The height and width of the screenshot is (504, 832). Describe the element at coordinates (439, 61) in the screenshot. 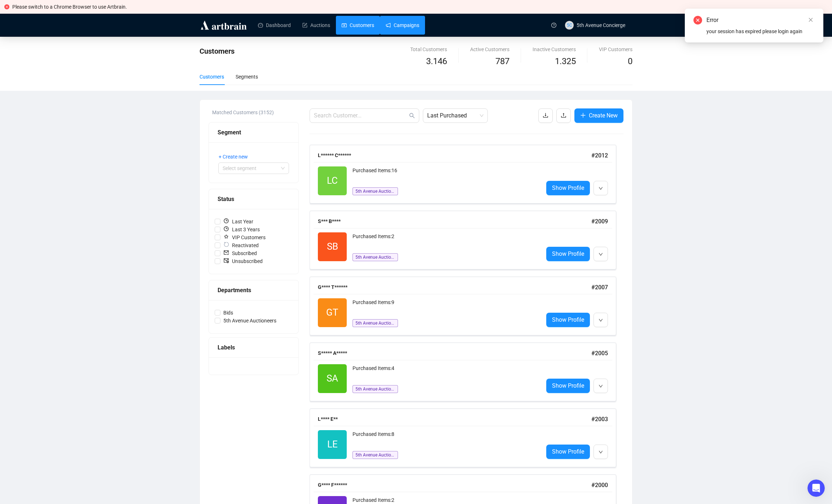

I see `span: .146` at that location.